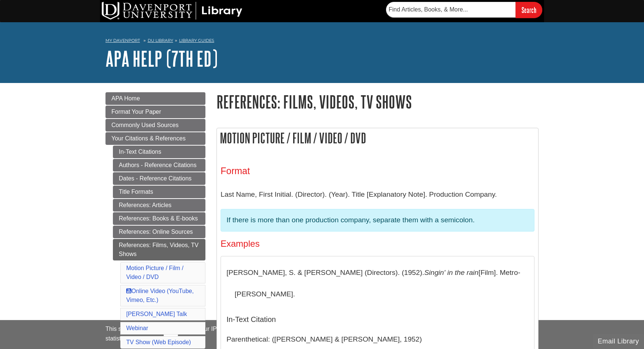 The height and width of the screenshot is (349, 644). What do you see at coordinates (197, 41) in the screenshot?
I see `a: Library Guides` at bounding box center [197, 41].